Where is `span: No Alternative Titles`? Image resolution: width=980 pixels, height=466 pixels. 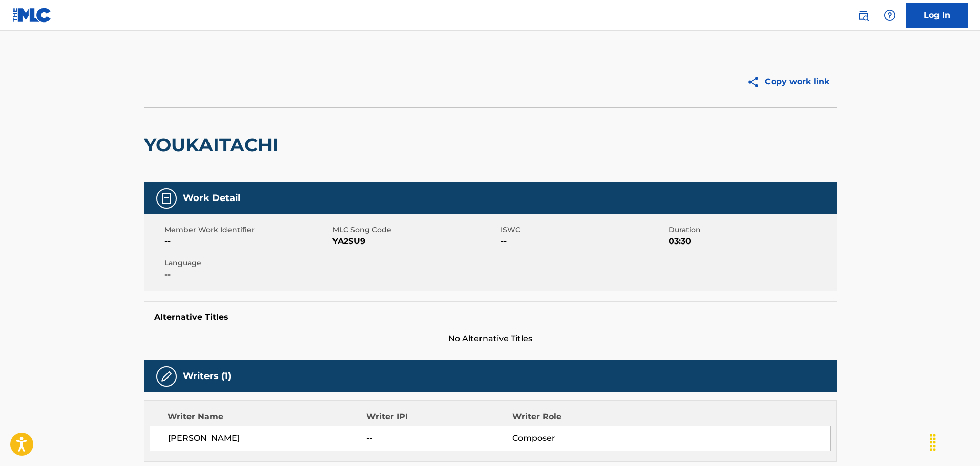
span: No Alternative Titles is located at coordinates (490, 339).